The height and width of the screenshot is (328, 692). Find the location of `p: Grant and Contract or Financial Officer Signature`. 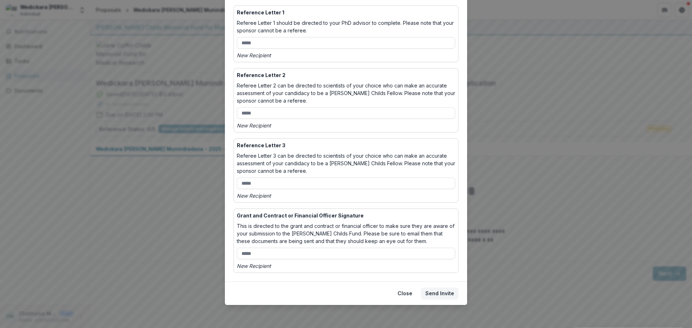

p: Grant and Contract or Financial Officer Signature is located at coordinates (346, 216).